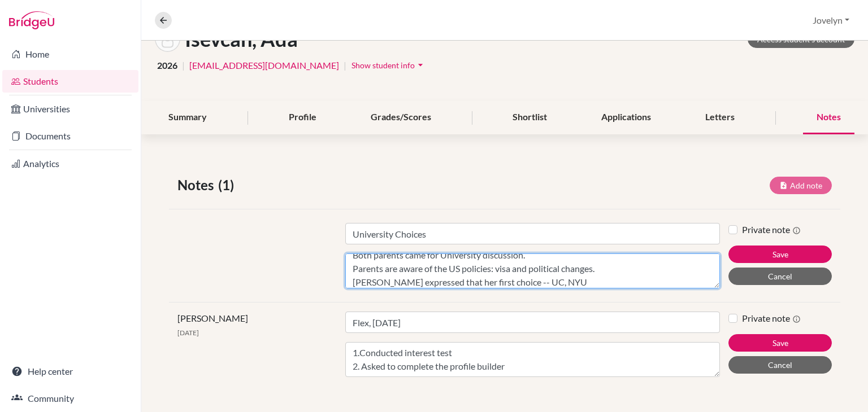  Describe the element at coordinates (401, 117) in the screenshot. I see `div: Grades/Scores` at that location.